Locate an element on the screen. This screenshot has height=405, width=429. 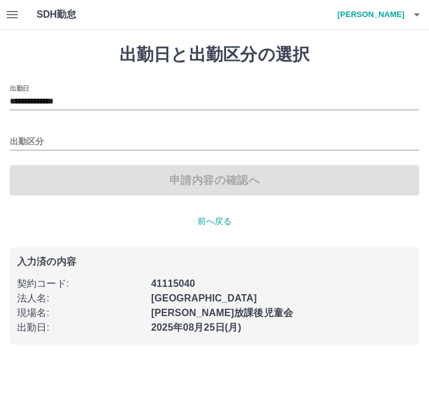
b: 2025年08月25日(月) is located at coordinates (196, 327).